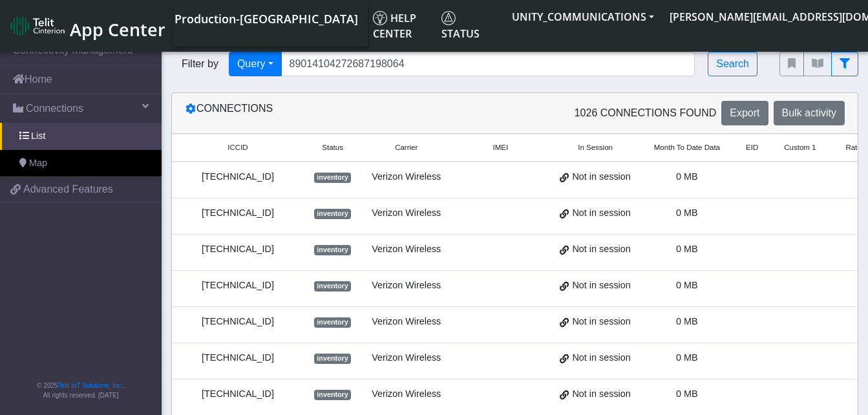 Image resolution: width=868 pixels, height=415 pixels. I want to click on span: In Session, so click(595, 148).